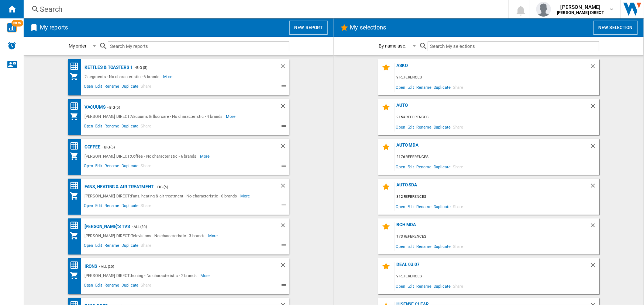 This screenshot has width=644, height=305. What do you see at coordinates (615, 27) in the screenshot?
I see `button: New selection` at bounding box center [615, 27].